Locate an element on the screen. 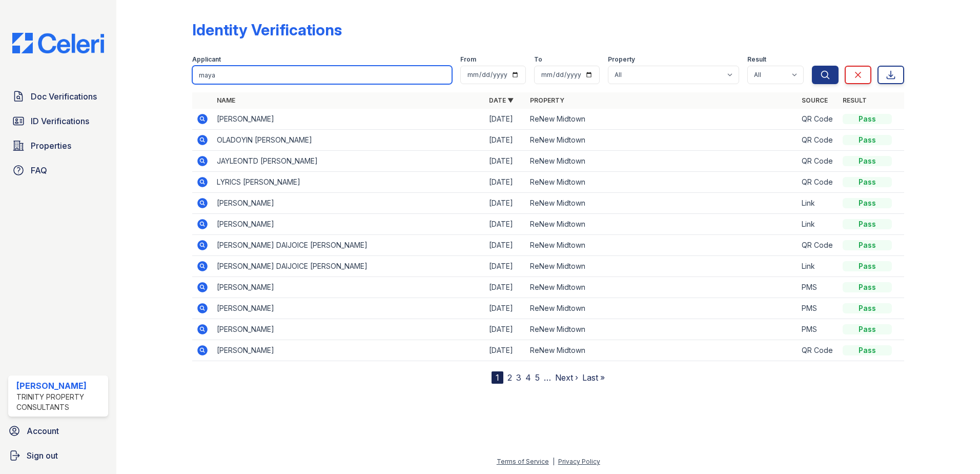 This screenshot has height=474, width=980. a: 2 is located at coordinates (510, 378).